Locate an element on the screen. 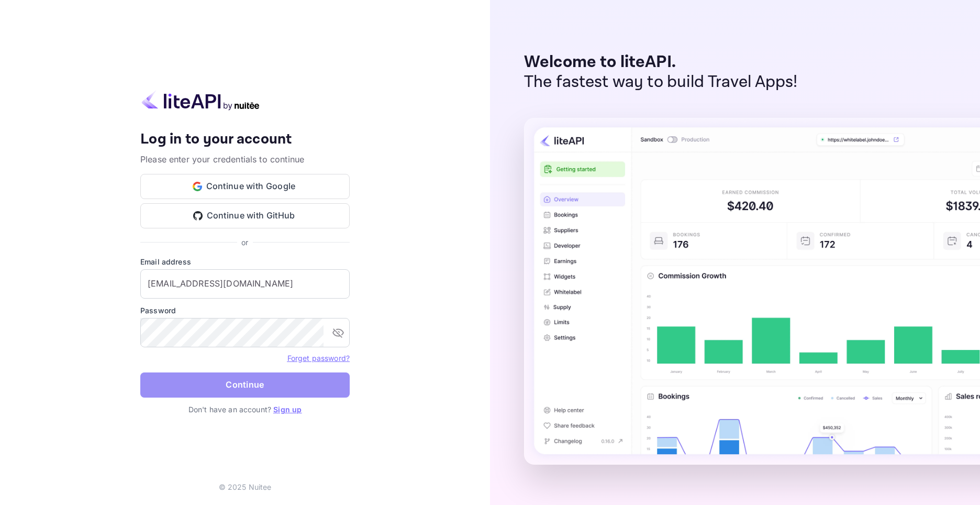 The image size is (980, 505). label: Email address is located at coordinates (245, 261).